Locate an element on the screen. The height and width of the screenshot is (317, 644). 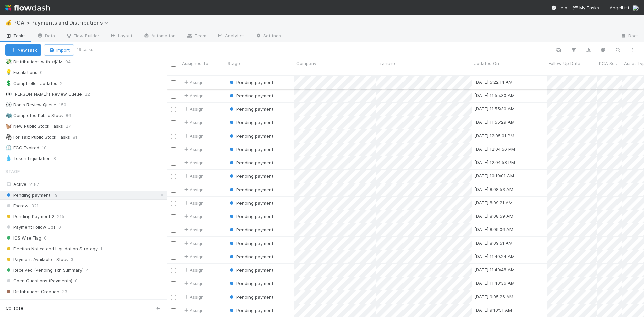
a: Layout is located at coordinates (121, 36).